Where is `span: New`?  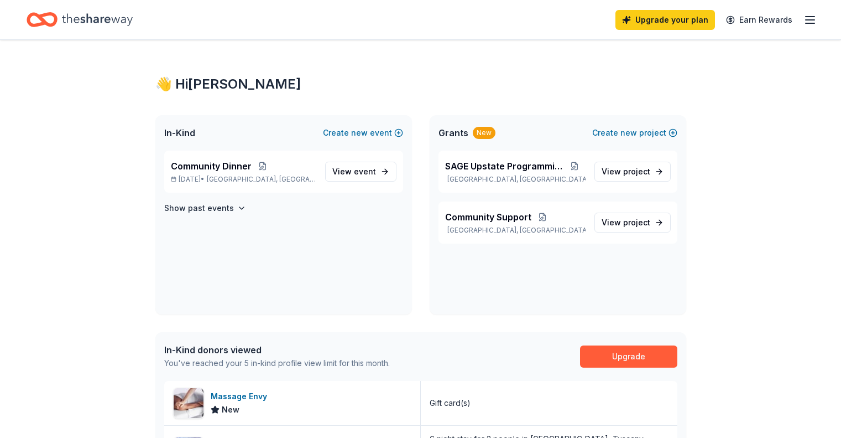 span: New is located at coordinates (231, 409).